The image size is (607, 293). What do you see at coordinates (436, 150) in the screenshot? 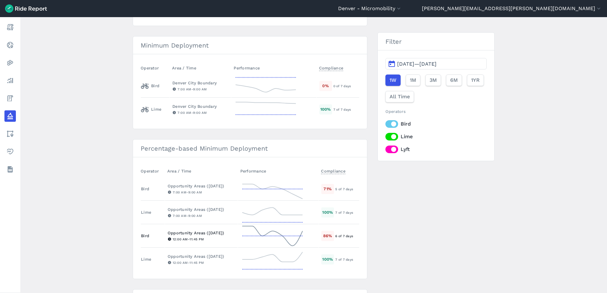
I see `label: Lyft` at bounding box center [436, 150].